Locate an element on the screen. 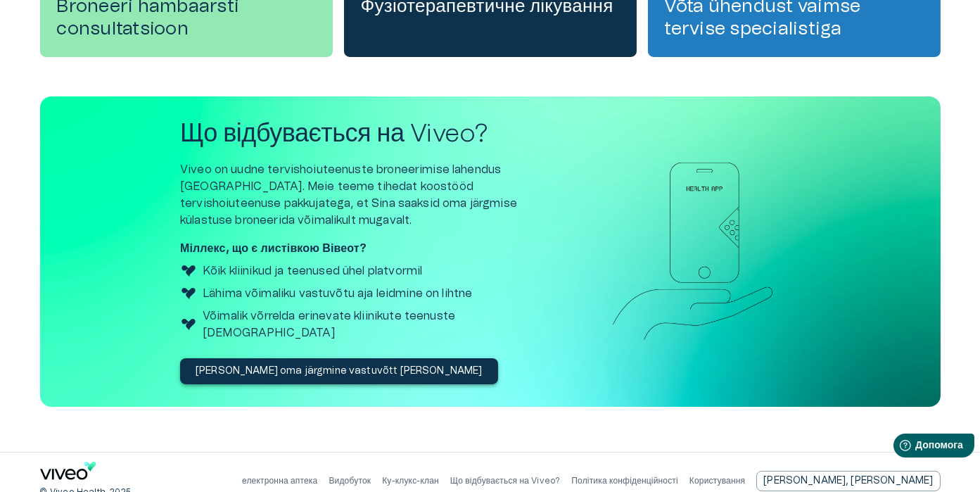 This screenshot has height=492, width=980. a: Перейти на головну сторінку is located at coordinates (68, 473).